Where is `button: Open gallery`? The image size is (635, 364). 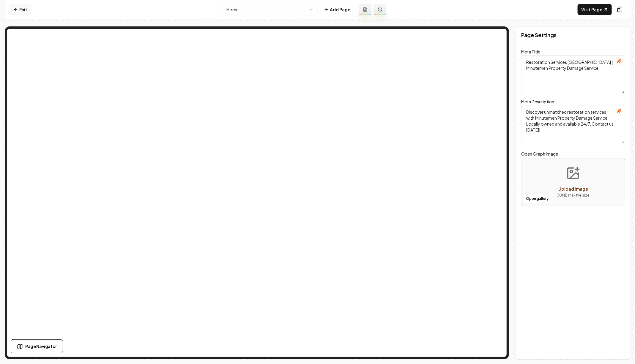
button: Open gallery is located at coordinates (537, 198).